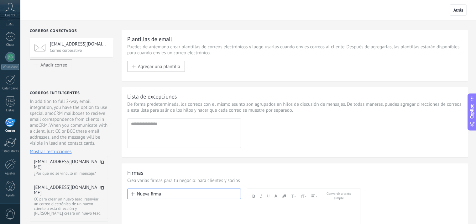 This screenshot has height=224, width=476. I want to click on div: Firmas, so click(135, 172).